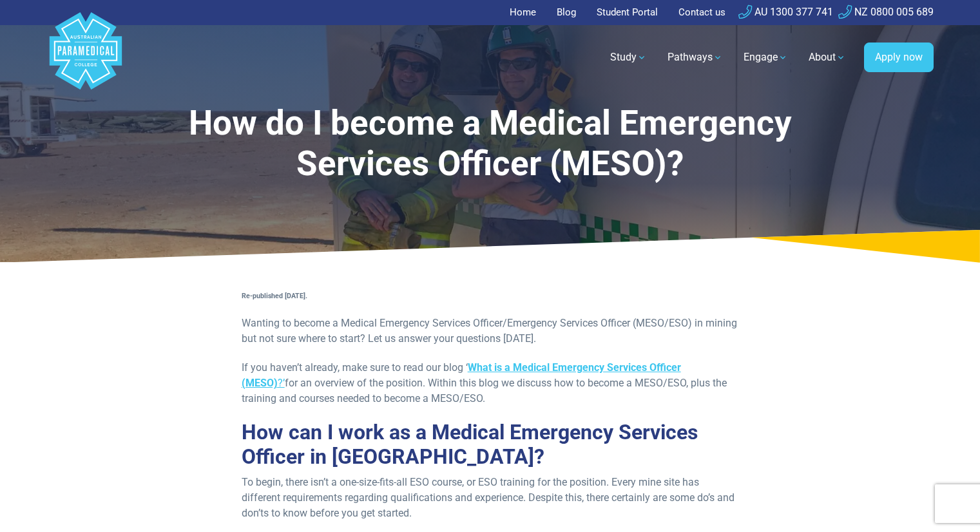  What do you see at coordinates (785, 12) in the screenshot?
I see `a: AU 1300 377 741` at bounding box center [785, 12].